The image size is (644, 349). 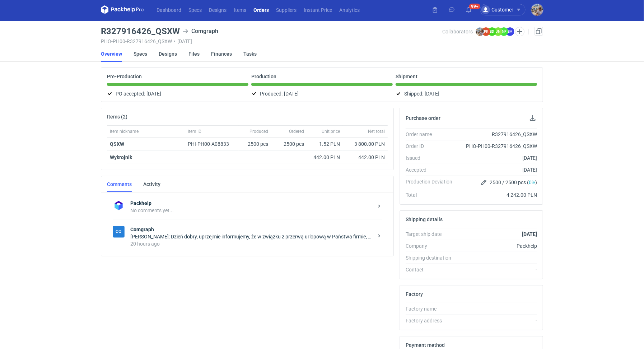 What do you see at coordinates (466, 94) in the screenshot?
I see `div: Shipped:` at bounding box center [466, 94].